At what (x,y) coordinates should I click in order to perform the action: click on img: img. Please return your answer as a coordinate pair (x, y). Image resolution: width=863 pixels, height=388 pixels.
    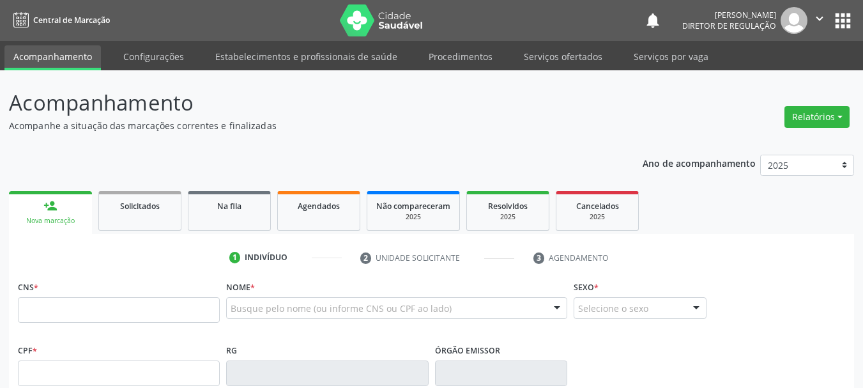
    Looking at the image, I should click on (794, 20).